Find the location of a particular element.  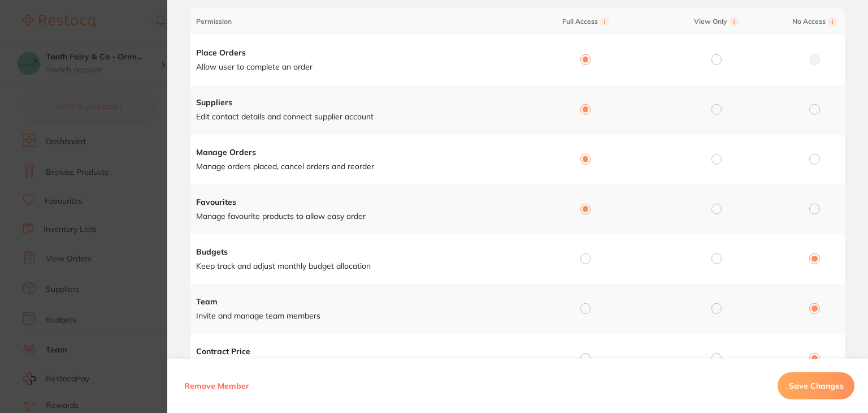

span: Full Access is located at coordinates (586, 21).